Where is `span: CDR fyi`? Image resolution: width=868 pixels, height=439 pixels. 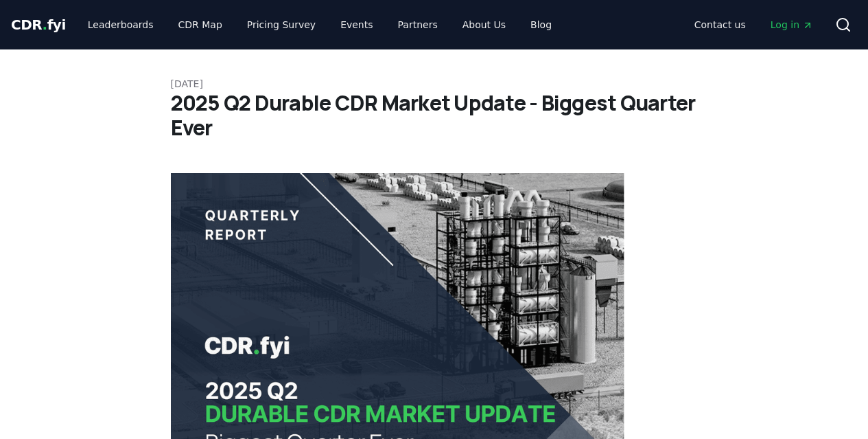 span: CDR fyi is located at coordinates (38, 25).